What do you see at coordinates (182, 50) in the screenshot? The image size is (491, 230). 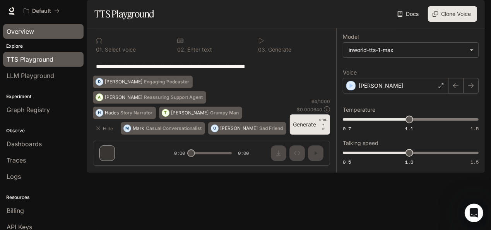 I see `p: 0 2 .` at bounding box center [182, 50].